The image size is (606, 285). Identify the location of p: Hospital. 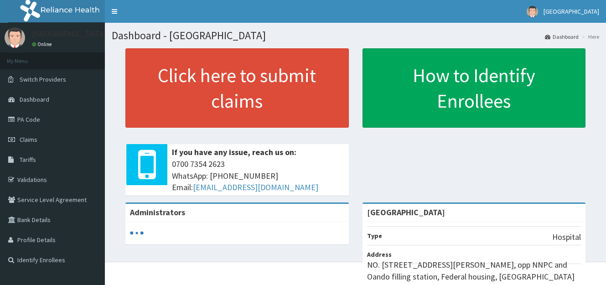
(566, 237).